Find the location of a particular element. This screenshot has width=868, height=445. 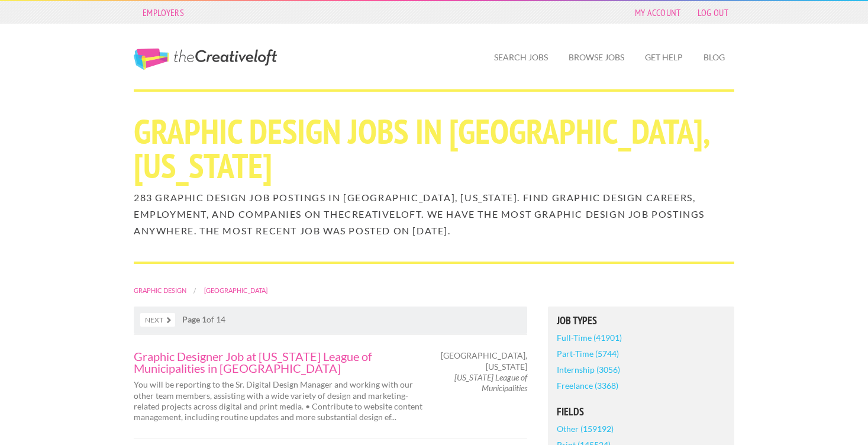

a: Part-Time (5744) is located at coordinates (588, 353).